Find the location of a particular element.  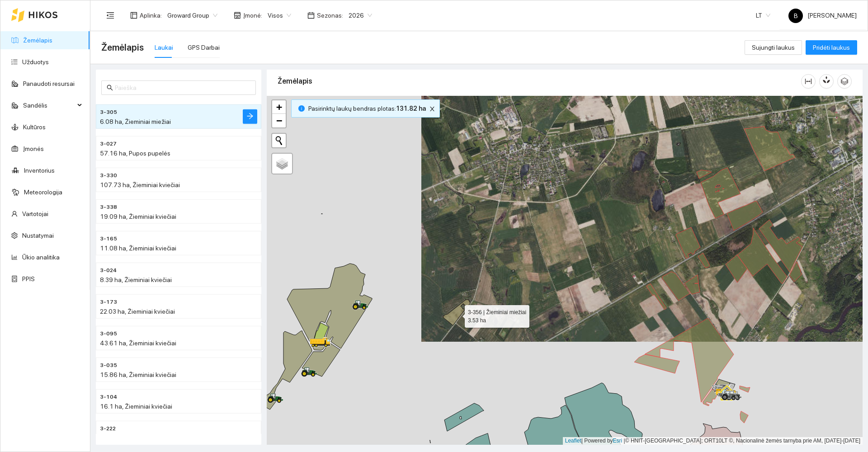

span: 22.03 ha, Žieminiai kviečiai is located at coordinates (137, 312).